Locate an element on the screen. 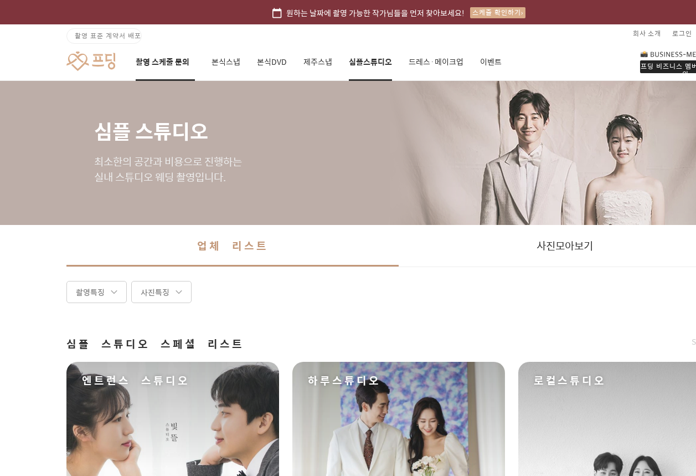  div: 스케줄 확인하기 is located at coordinates (498, 13).